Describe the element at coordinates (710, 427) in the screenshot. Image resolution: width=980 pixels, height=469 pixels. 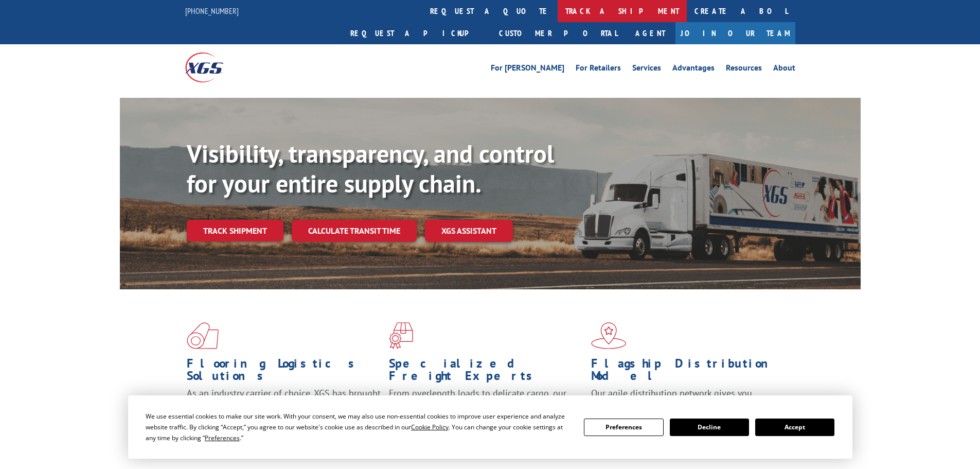
I see `button: Decline` at that location.